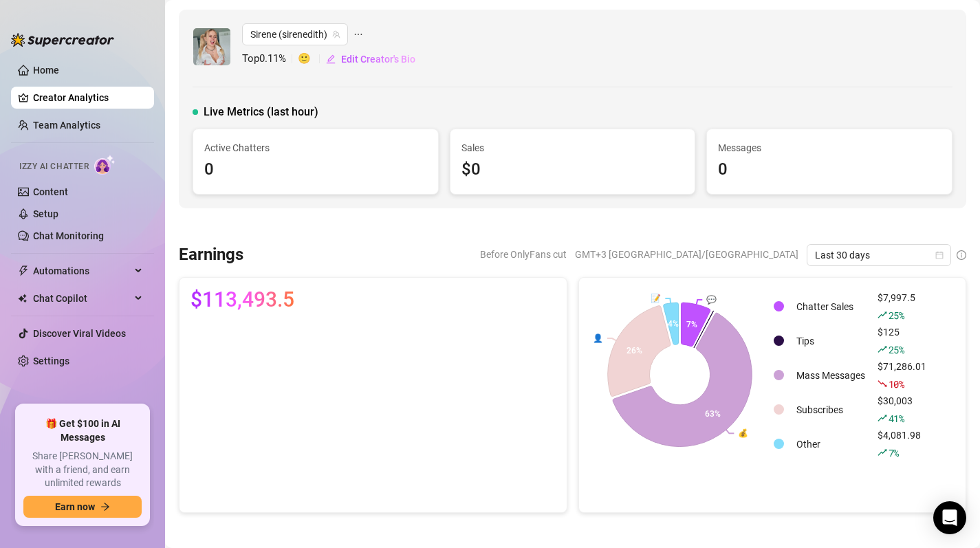  I want to click on span: $113,493.5, so click(242, 300).